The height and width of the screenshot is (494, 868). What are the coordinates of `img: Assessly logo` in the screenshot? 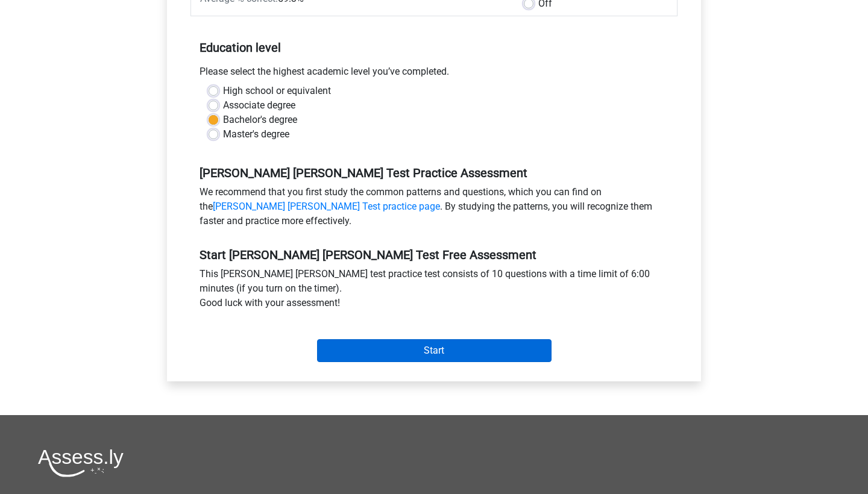 It's located at (80, 462).